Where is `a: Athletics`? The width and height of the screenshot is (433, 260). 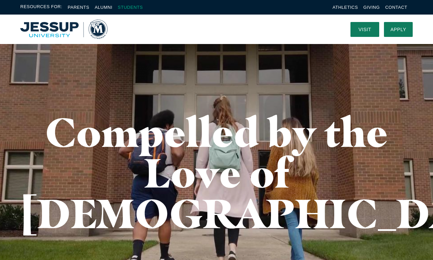 a: Athletics is located at coordinates (345, 7).